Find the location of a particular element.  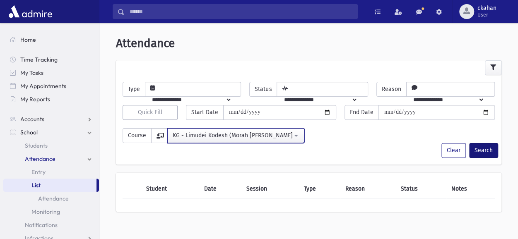

span: Home is located at coordinates (28, 40).